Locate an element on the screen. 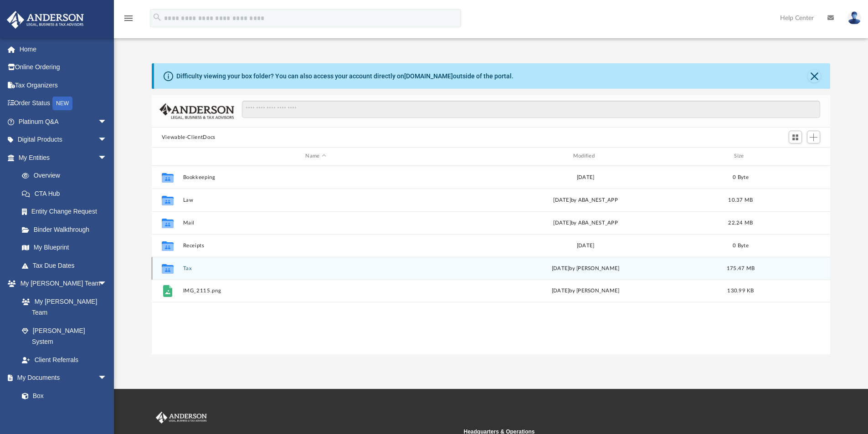  div: Modified is located at coordinates (585, 156).